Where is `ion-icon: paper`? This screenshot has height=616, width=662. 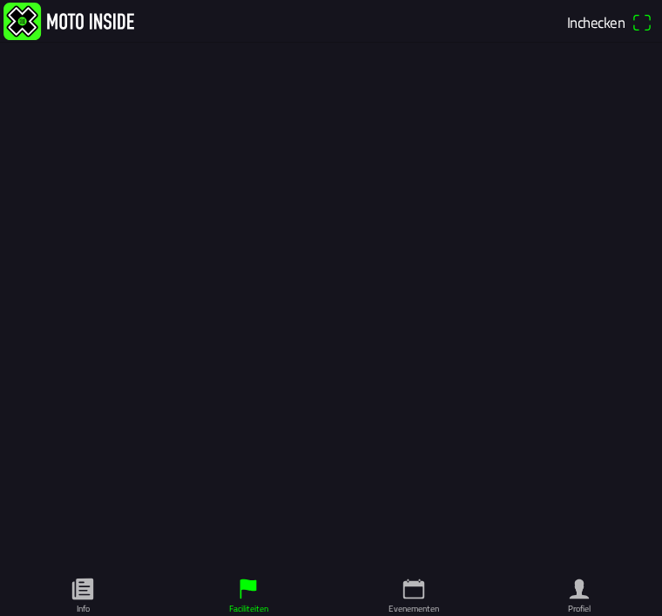
ion-icon: paper is located at coordinates (83, 589).